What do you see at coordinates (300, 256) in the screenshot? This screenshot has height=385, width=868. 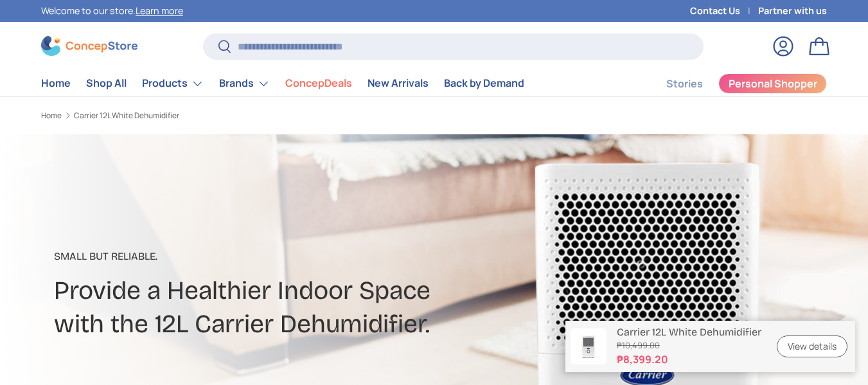 I see `p: Small But Reliable.` at bounding box center [300, 256].